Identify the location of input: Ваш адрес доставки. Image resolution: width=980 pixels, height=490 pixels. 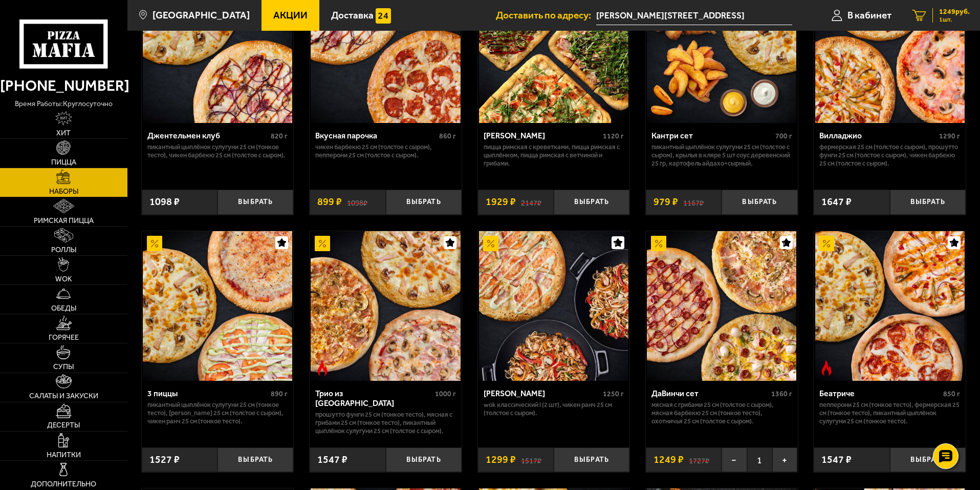
(694, 16).